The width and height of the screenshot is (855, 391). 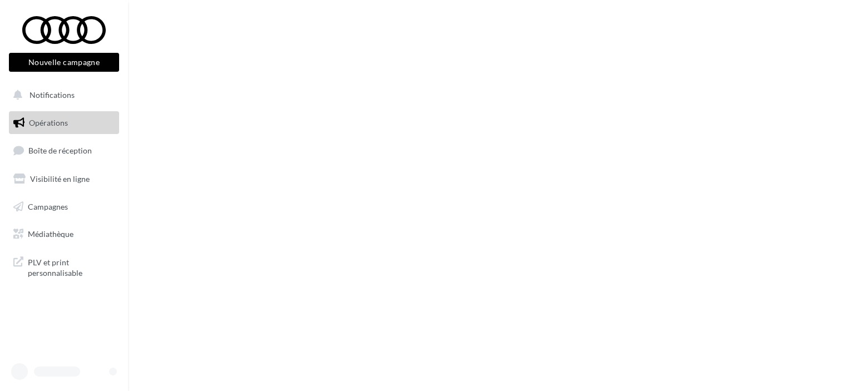 What do you see at coordinates (64, 234) in the screenshot?
I see `a: Médiathèque` at bounding box center [64, 234].